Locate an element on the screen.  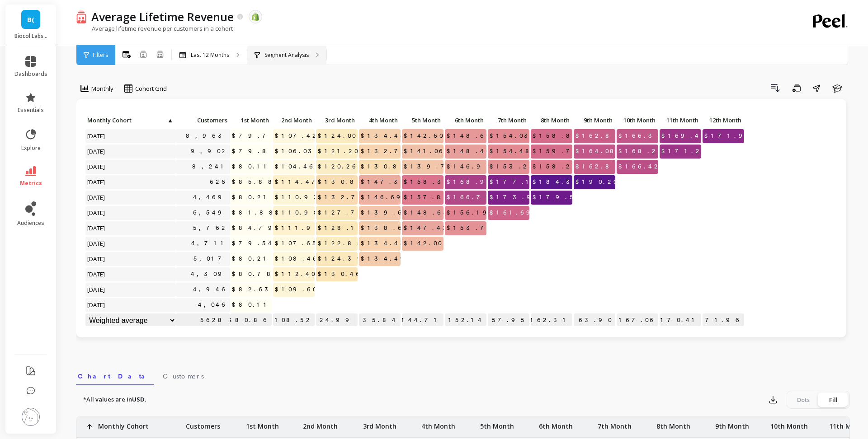
span: $162.84 is located at coordinates (598, 136).